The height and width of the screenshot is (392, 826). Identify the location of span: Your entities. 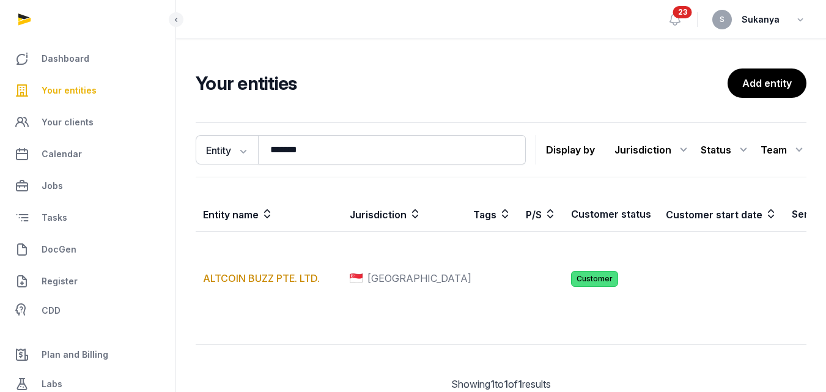
(69, 91).